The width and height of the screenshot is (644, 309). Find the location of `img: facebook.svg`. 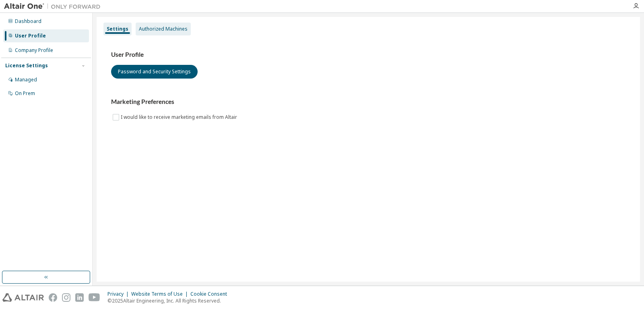

img: facebook.svg is located at coordinates (53, 297).